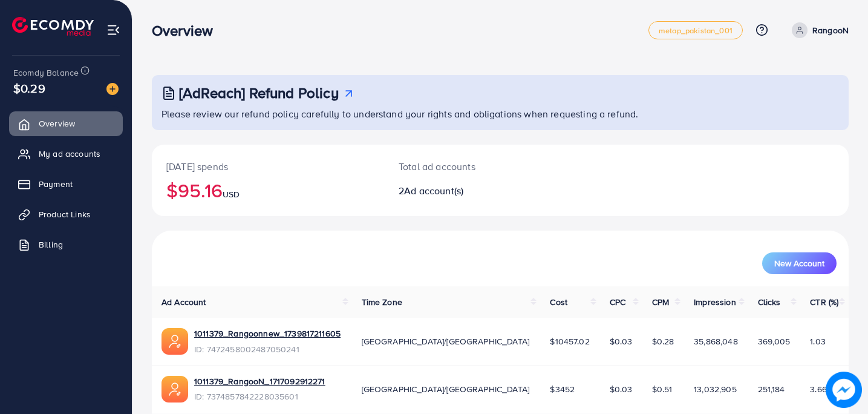 This screenshot has width=868, height=414. Describe the element at coordinates (57, 124) in the screenshot. I see `span: Overview` at that location.